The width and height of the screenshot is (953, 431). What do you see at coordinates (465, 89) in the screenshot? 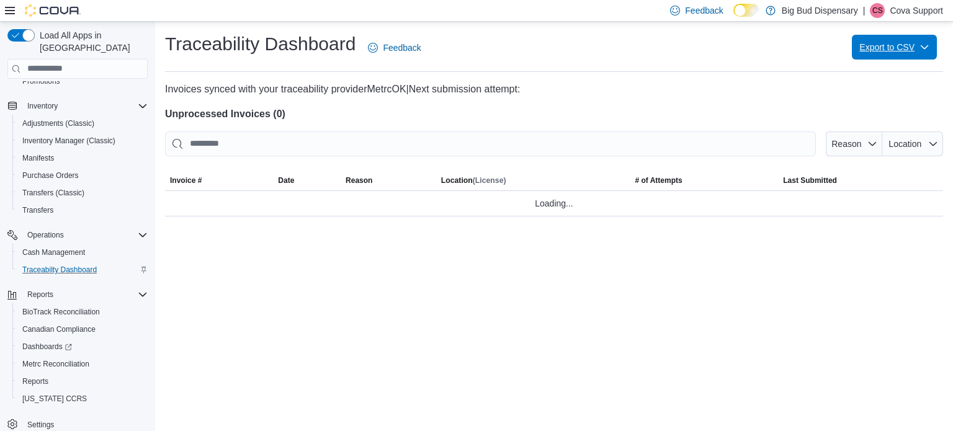
I see `span: Next submission attempt:` at bounding box center [465, 89].